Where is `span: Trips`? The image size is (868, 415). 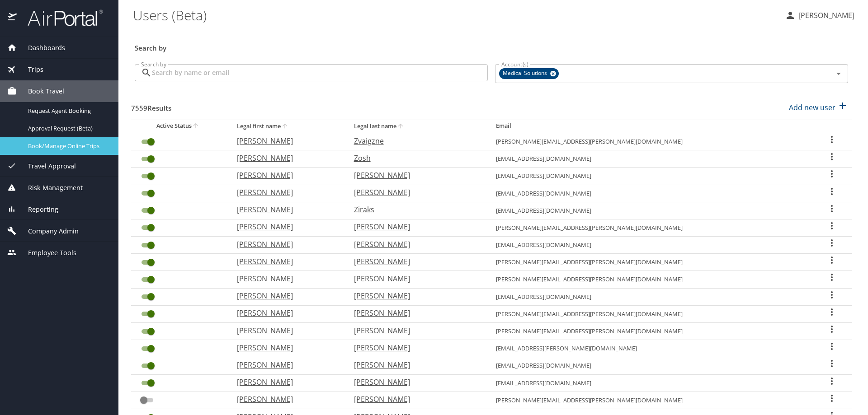
span: Trips is located at coordinates (30, 70).